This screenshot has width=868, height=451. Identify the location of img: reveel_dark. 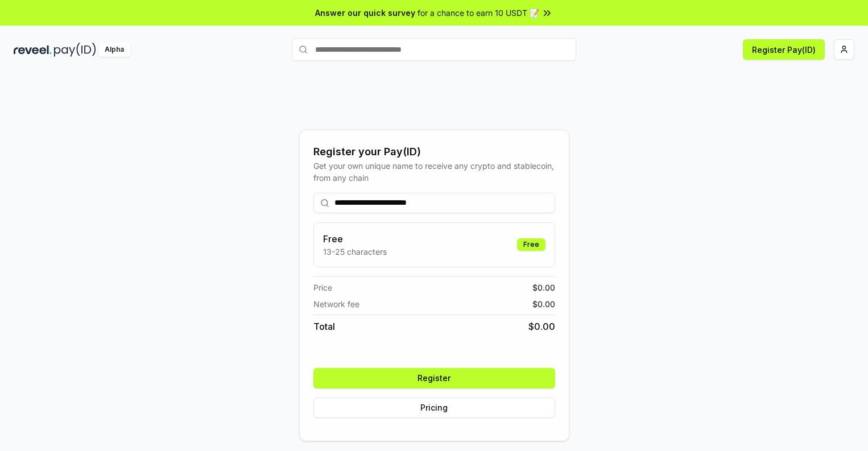
(33, 49).